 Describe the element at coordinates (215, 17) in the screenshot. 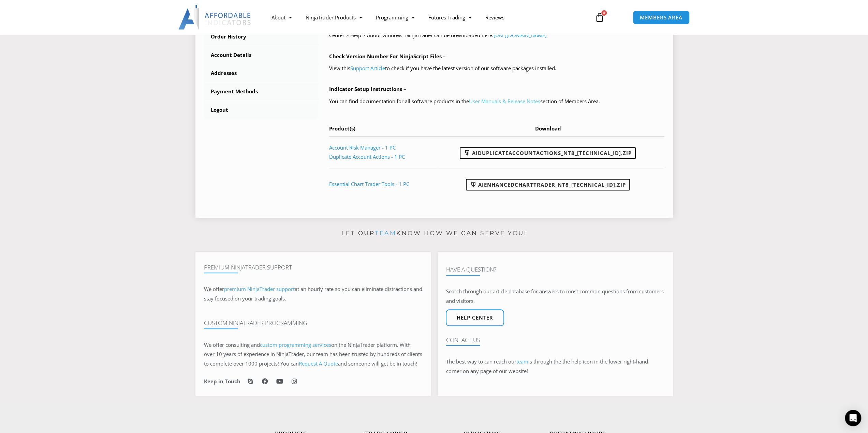

I see `img: LogoAI | Affordable Indicators – NinjaTrader` at that location.